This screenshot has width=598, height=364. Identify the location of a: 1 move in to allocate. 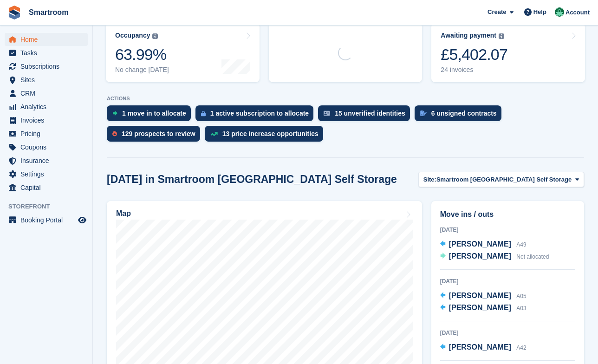
(151, 115).